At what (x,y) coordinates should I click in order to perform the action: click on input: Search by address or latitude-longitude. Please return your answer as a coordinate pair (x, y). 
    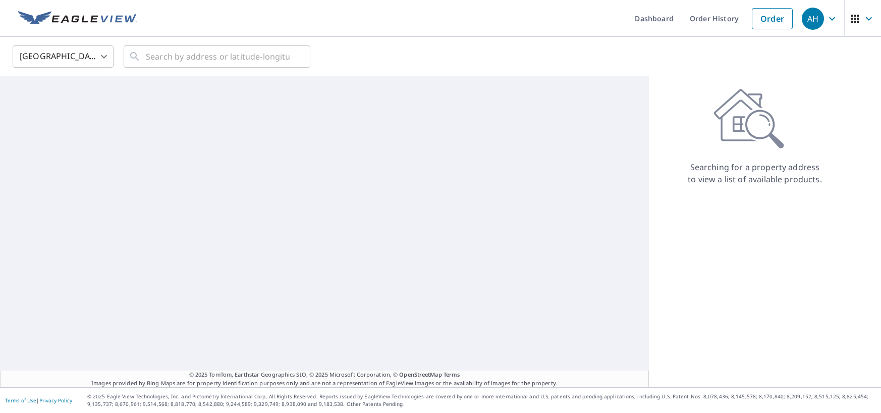
    Looking at the image, I should click on (217, 57).